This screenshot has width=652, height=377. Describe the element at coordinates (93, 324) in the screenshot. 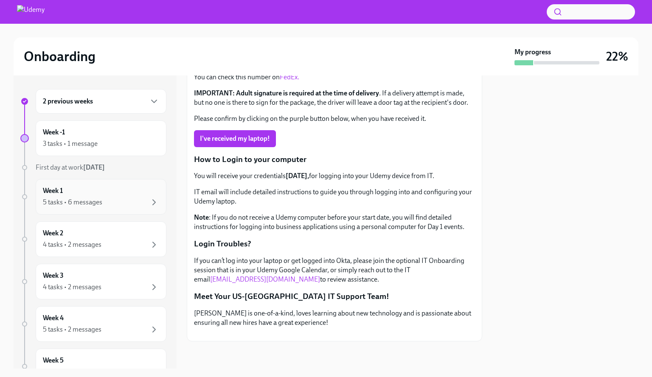

I see `a: Week 45 tasks • 2 messages` at that location.